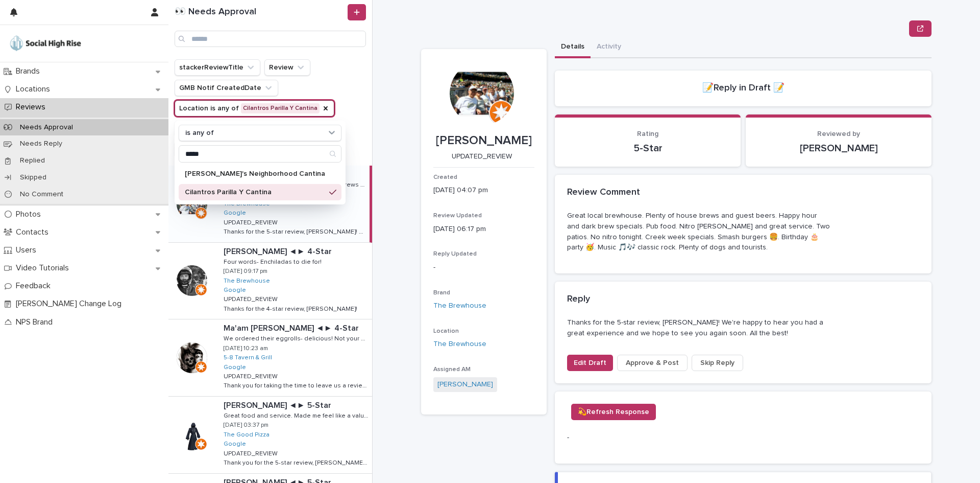 This screenshot has width=980, height=483. I want to click on p: Thank you for taking the time to leave us a review! We're happy to hear that you enjoyed our food..., so click(297, 385).